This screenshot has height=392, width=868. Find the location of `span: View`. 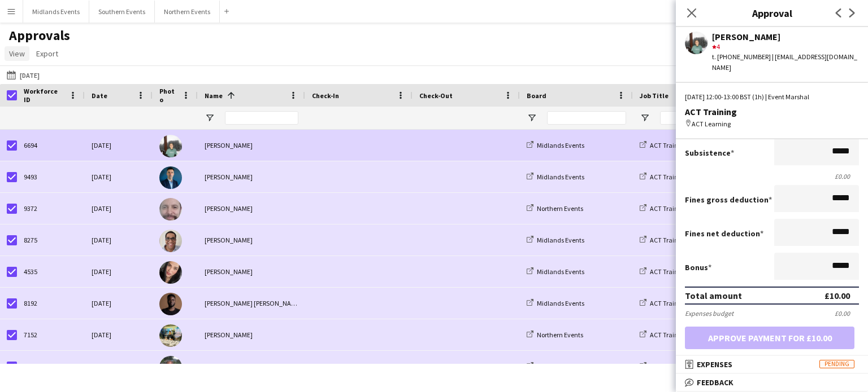

span: View is located at coordinates (17, 54).